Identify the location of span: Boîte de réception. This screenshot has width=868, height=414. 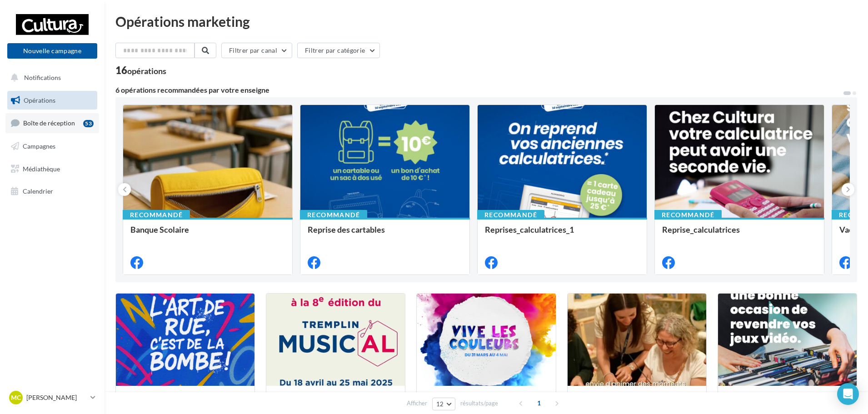
(49, 122).